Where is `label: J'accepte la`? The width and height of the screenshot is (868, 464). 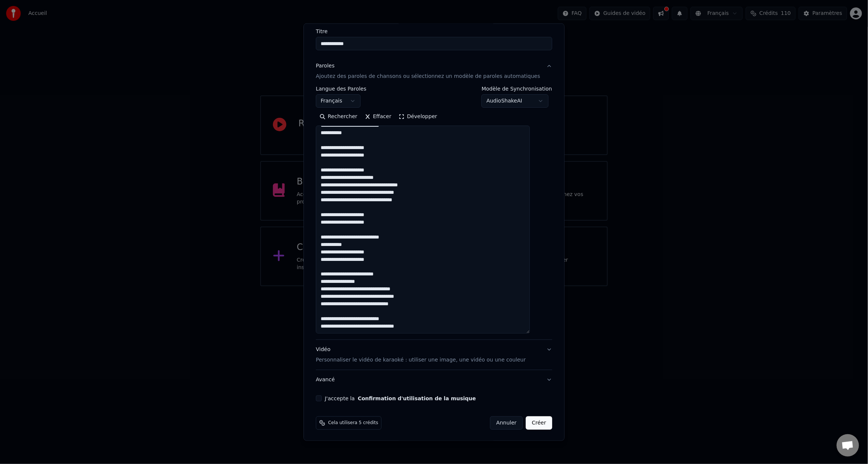
label: J'accepte la is located at coordinates (400, 398).